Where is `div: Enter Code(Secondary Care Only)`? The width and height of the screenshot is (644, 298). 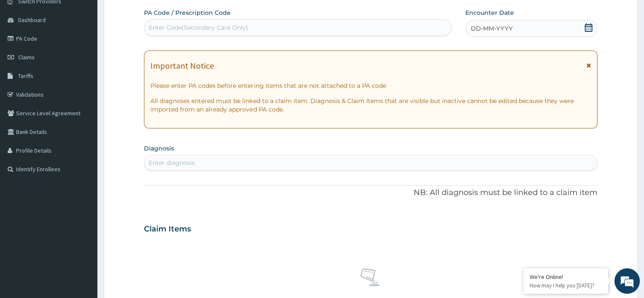
div: Enter Code(Secondary Care Only) is located at coordinates (198, 27).